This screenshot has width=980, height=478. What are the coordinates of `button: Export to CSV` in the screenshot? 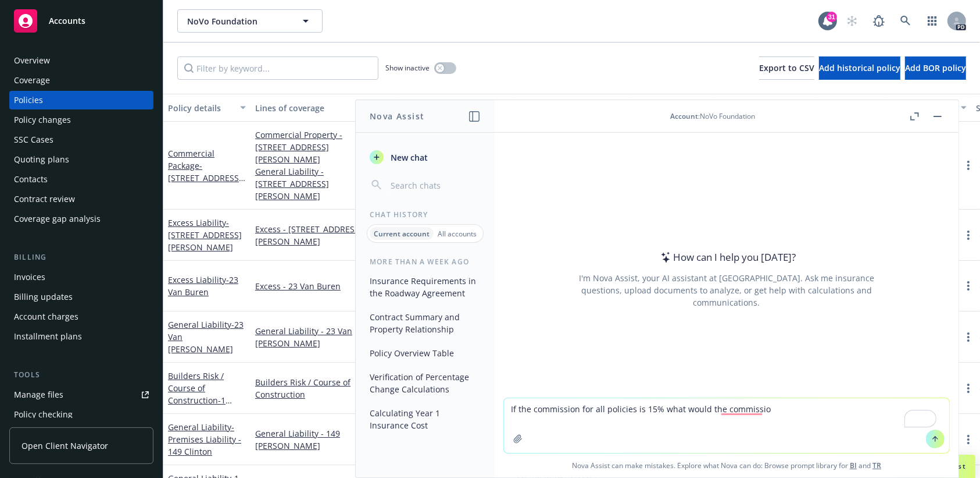 It's located at (787, 68).